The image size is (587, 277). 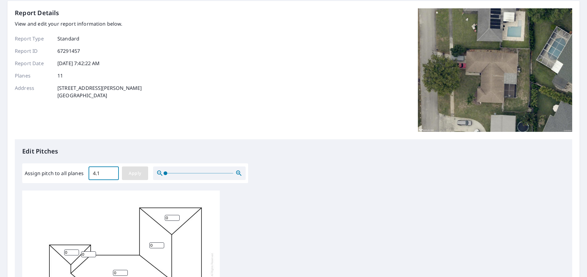 What do you see at coordinates (33, 76) in the screenshot?
I see `p: Planes` at bounding box center [33, 76].